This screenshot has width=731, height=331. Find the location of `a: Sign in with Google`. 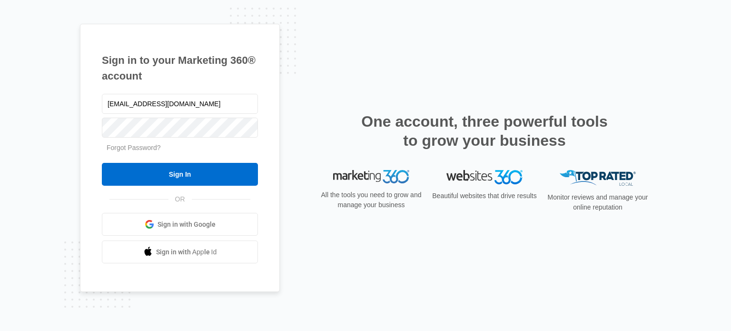

a: Sign in with Google is located at coordinates (180, 224).